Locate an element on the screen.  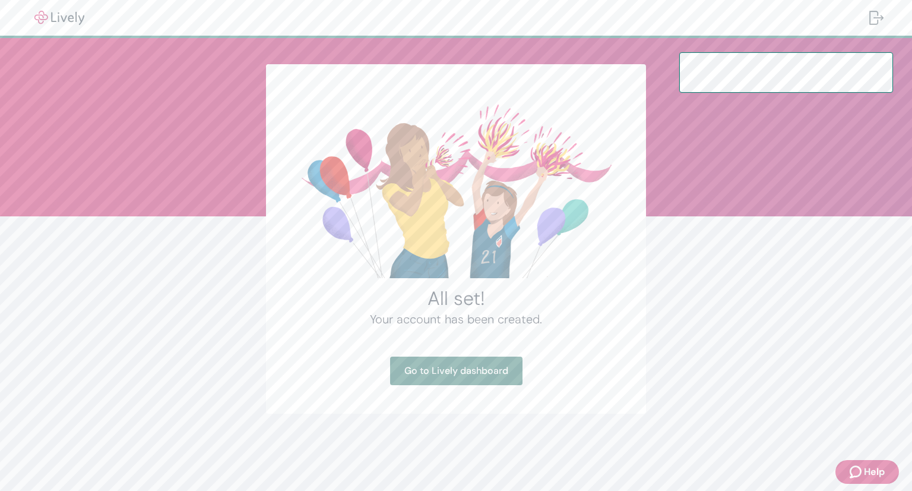
img: Lively is located at coordinates (59, 18).